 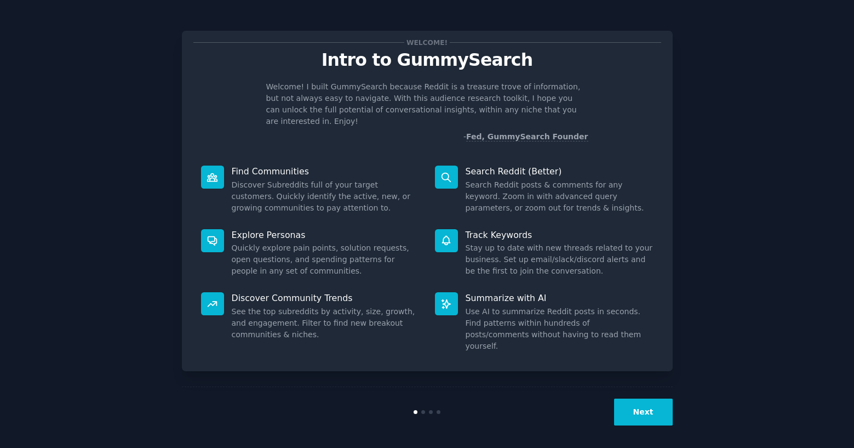 I want to click on dd: Quickly explore pain points, solution requests, open questions, and spending patterns for people ..., so click(x=325, y=259).